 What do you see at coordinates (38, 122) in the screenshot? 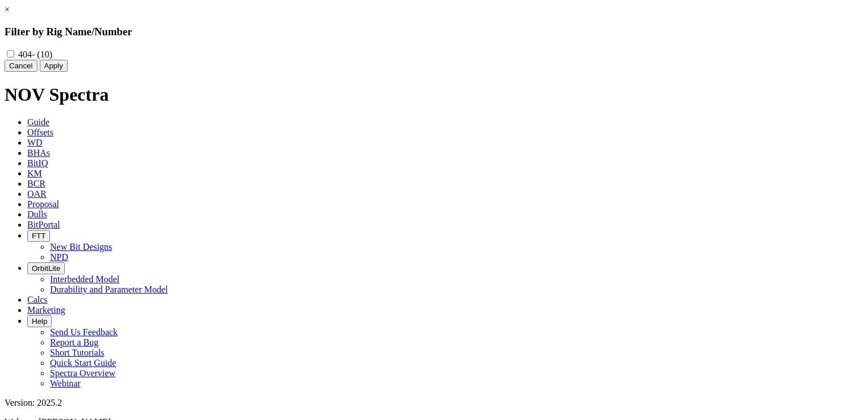
I see `span: Guide` at bounding box center [38, 122].